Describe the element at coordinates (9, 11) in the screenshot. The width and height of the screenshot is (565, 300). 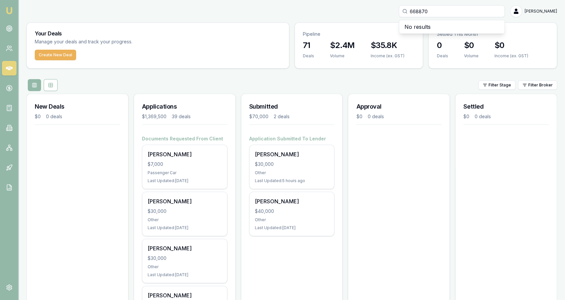
I see `img: emu-icon-u.png` at that location.